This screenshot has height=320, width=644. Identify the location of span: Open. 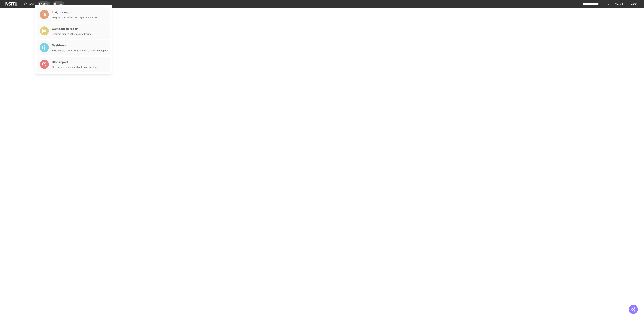
(46, 4).